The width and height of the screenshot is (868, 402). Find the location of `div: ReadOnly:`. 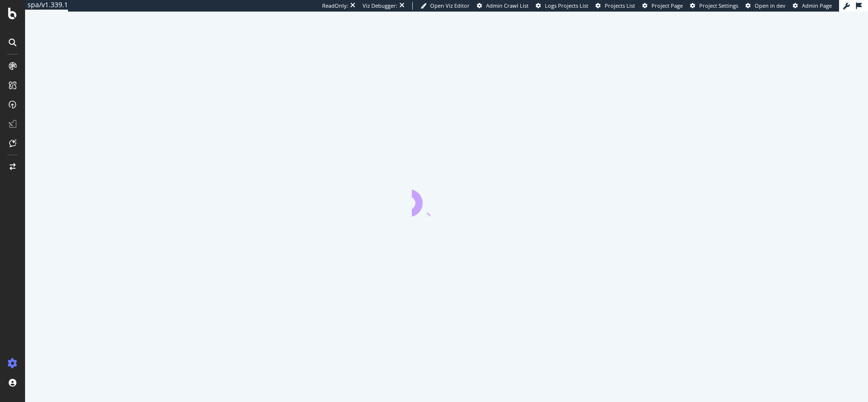

div: ReadOnly: is located at coordinates (335, 6).